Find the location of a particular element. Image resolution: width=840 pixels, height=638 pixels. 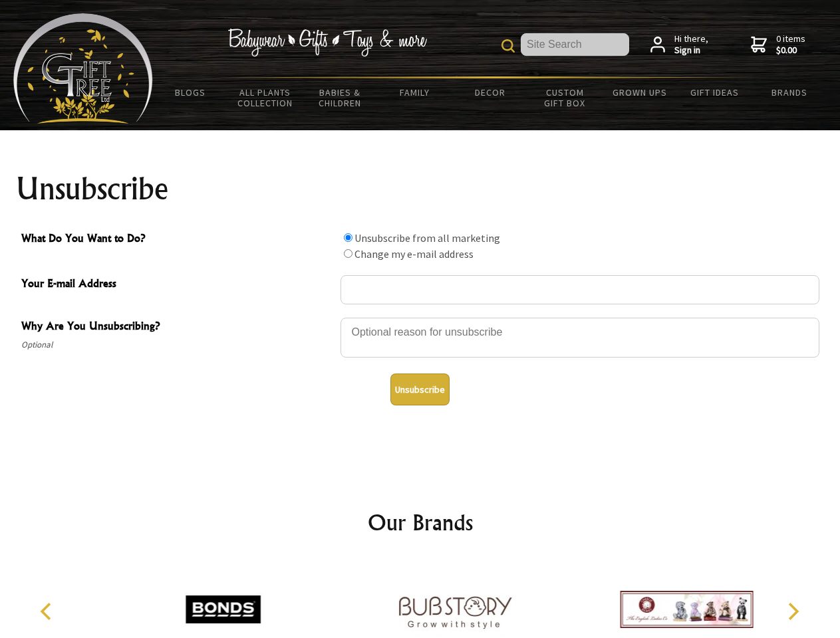

input: Your E-mail Address is located at coordinates (580, 289).